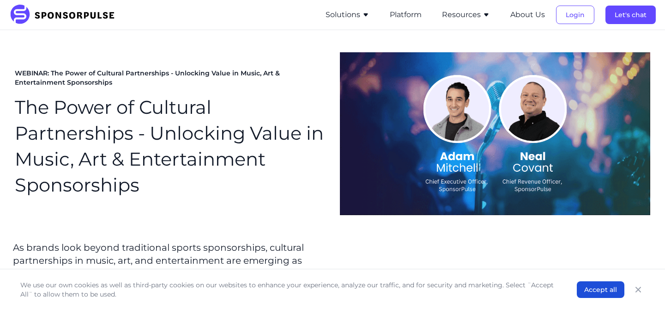 The height and width of the screenshot is (310, 665). Describe the element at coordinates (631, 15) in the screenshot. I see `button: Let's chat` at that location.